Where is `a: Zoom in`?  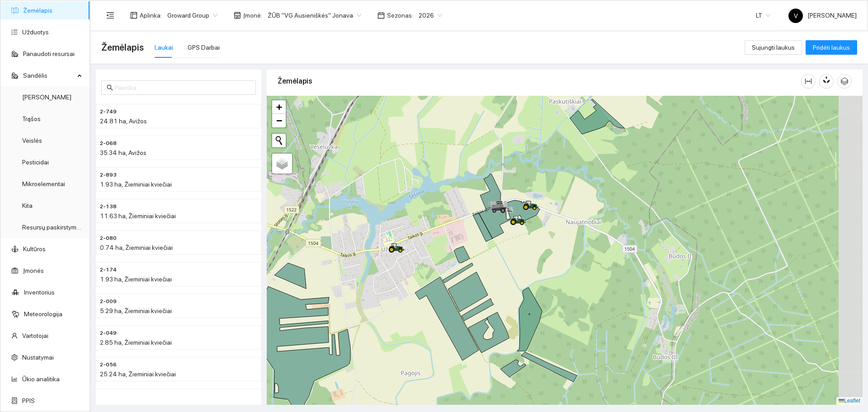 a: Zoom in is located at coordinates (279, 107).